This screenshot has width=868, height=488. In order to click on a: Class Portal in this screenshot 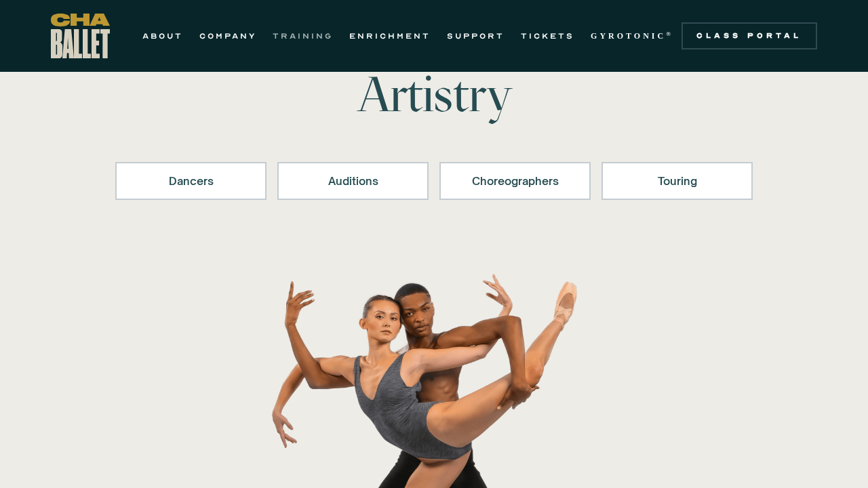, I will do `click(750, 36)`.